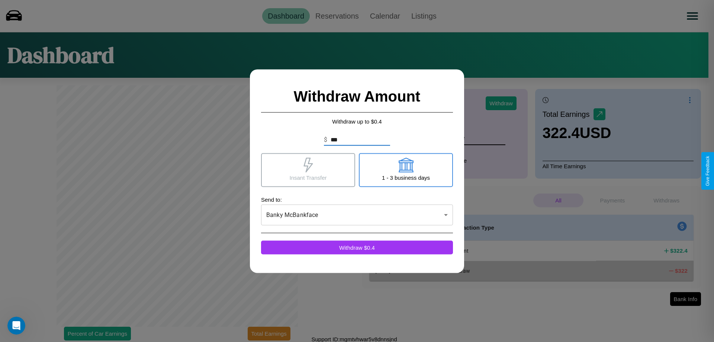 The image size is (714, 342). Describe the element at coordinates (406, 177) in the screenshot. I see `p: 1 - 3 business days` at that location.